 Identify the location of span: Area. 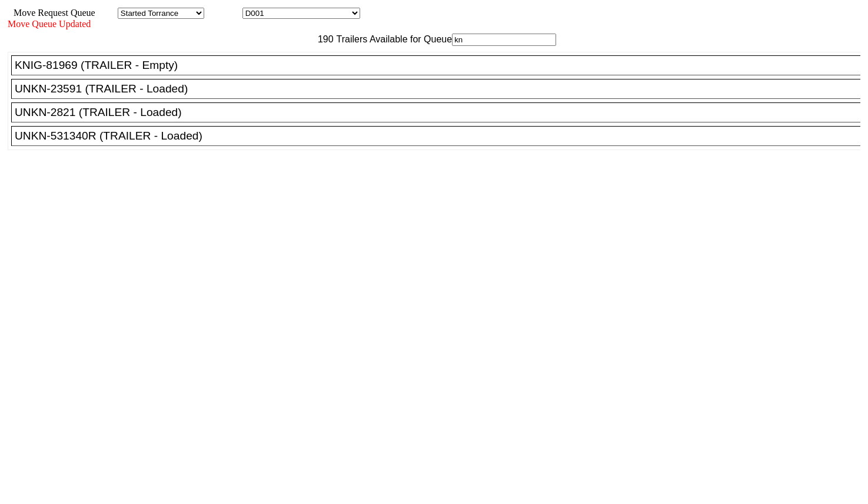
(106, 12).